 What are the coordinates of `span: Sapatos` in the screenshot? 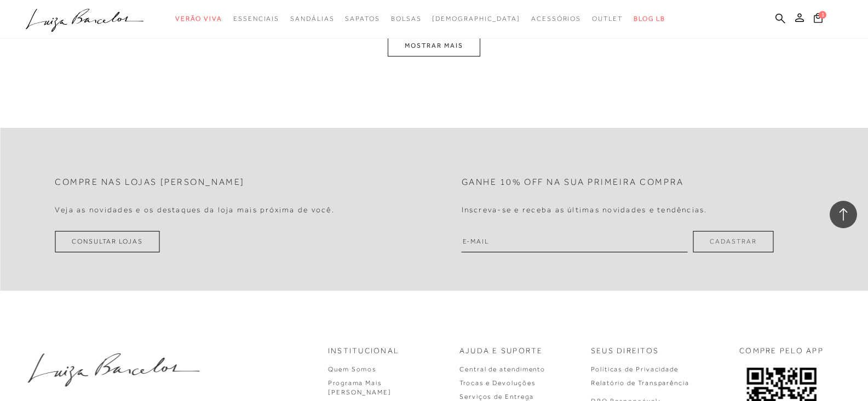 It's located at (362, 18).